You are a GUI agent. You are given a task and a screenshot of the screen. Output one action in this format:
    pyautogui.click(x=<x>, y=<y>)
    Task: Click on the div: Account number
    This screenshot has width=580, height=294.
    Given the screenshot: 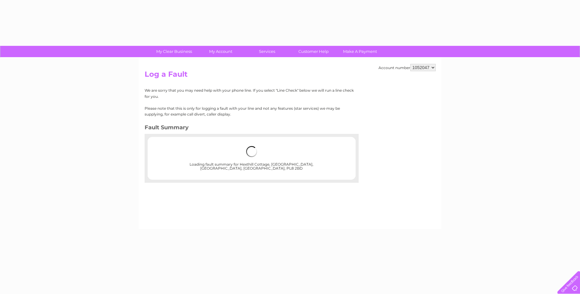 What is the action you would take?
    pyautogui.click(x=407, y=68)
    